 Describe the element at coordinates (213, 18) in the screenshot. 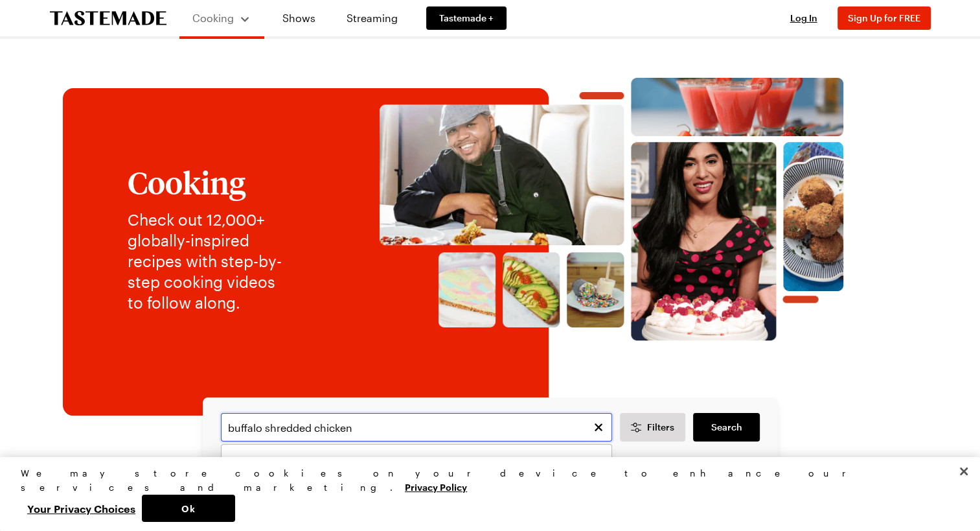

I see `span: Cooking` at that location.